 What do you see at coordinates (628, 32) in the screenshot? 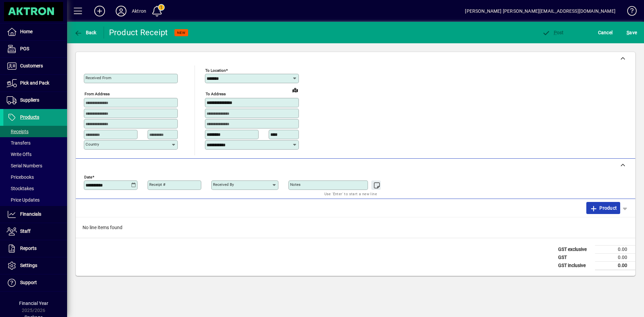
I see `span: S` at bounding box center [628, 32].